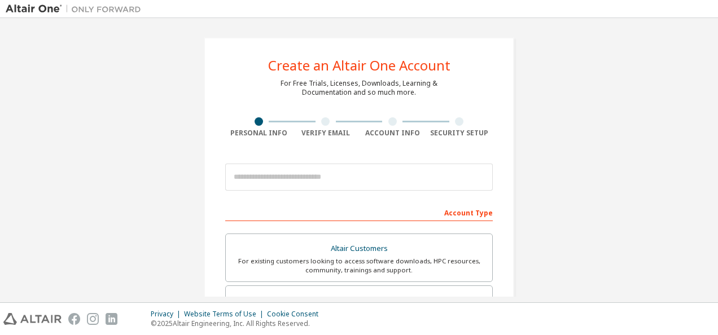 The height and width of the screenshot is (335, 718). Describe the element at coordinates (359, 212) in the screenshot. I see `div: Account Type` at that location.